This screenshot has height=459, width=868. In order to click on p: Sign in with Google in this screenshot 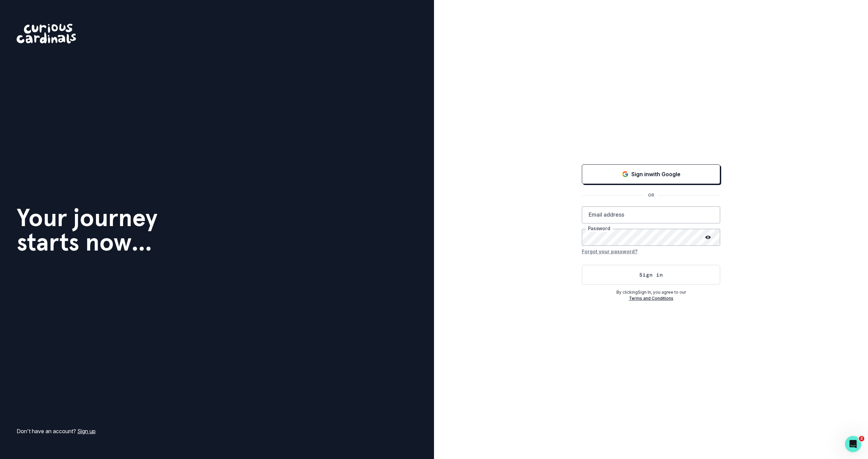, I will do `click(656, 174)`.